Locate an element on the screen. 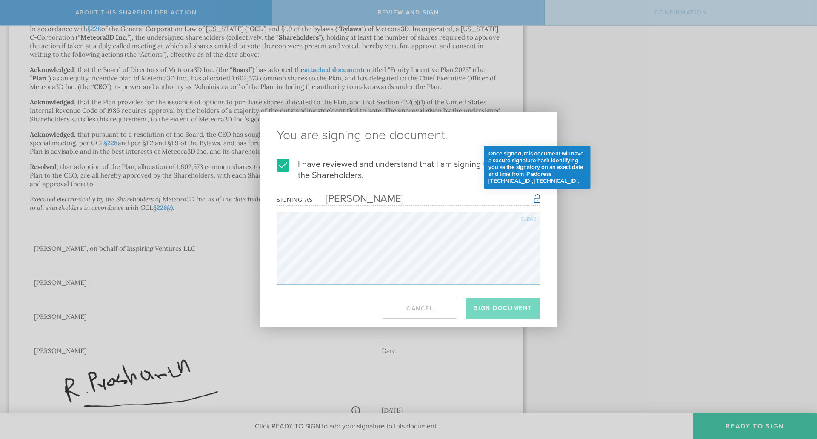 The height and width of the screenshot is (439, 817). button: Cancel is located at coordinates (419, 308).